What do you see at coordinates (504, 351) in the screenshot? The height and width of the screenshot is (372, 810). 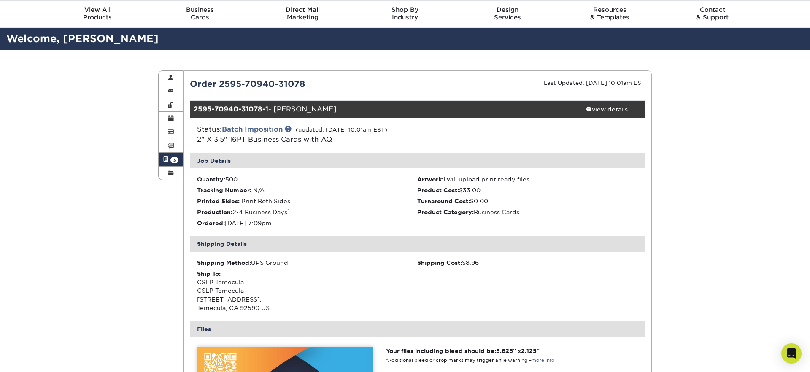 I see `span: 3.625` at bounding box center [504, 351].